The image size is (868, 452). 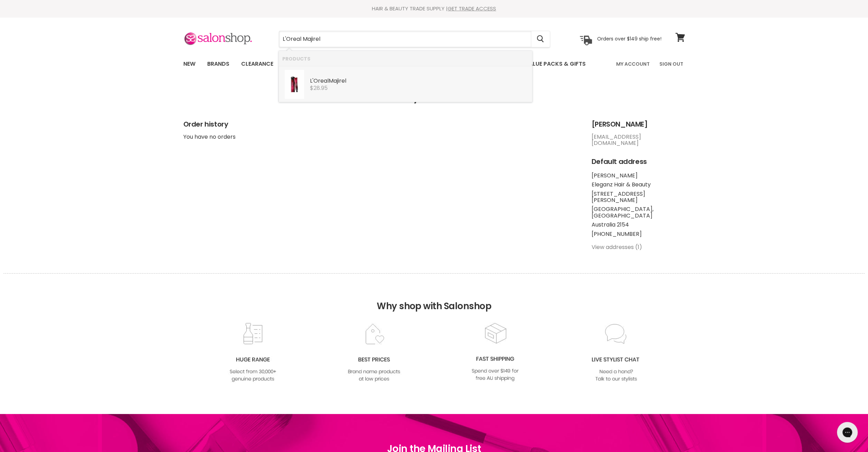 What do you see at coordinates (390, 64) in the screenshot?
I see `ul: Main menu` at bounding box center [390, 64].